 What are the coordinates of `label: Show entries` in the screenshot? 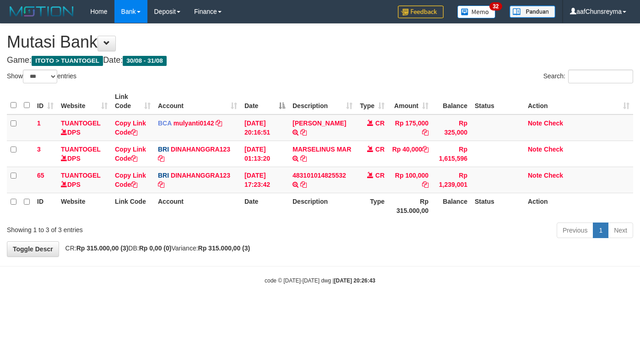 It's located at (42, 76).